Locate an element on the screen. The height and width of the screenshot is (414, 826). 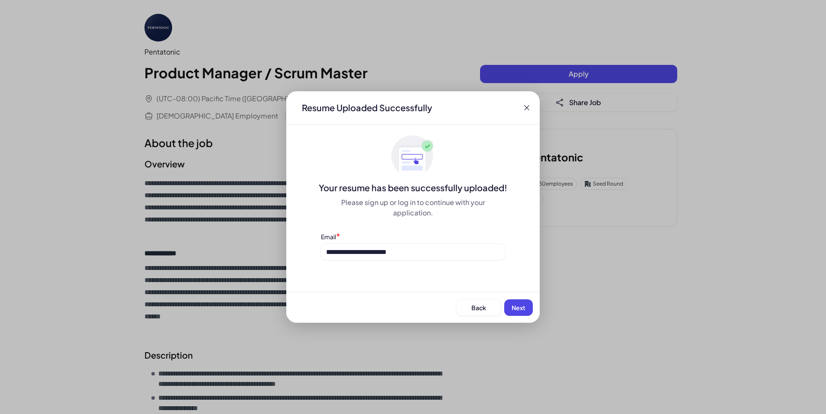
div: Please sign up or log in to continue with your application. is located at coordinates (413, 208).